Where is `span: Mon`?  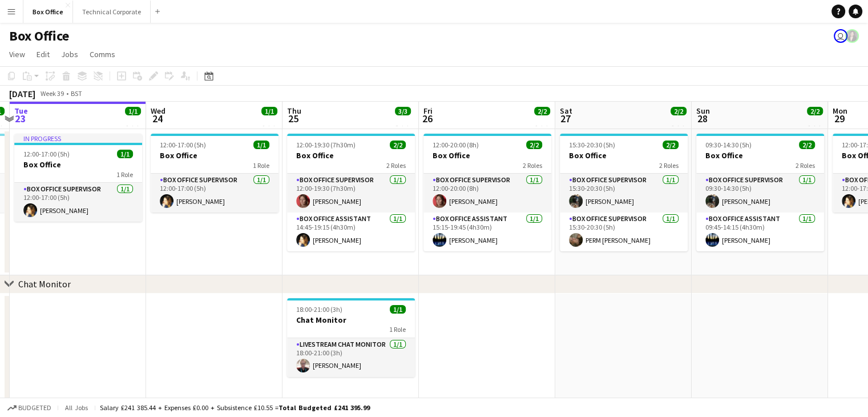 span: Mon is located at coordinates (840, 111).